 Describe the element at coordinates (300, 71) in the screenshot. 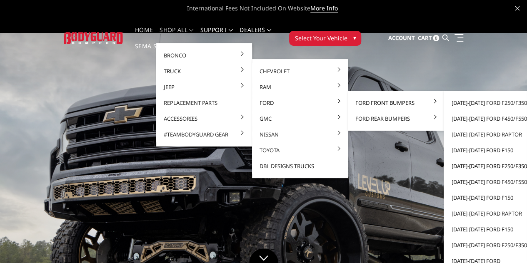

I see `a: Chevrolet` at that location.